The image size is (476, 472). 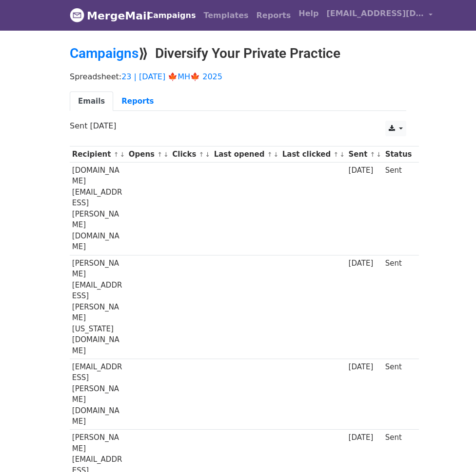 What do you see at coordinates (98, 155) in the screenshot?
I see `th: Recipient` at bounding box center [98, 155].